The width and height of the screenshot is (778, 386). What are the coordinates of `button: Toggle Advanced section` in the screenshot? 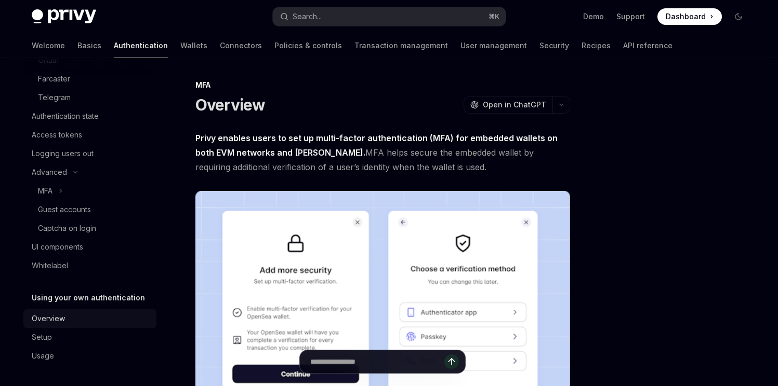 It's located at (90, 172).